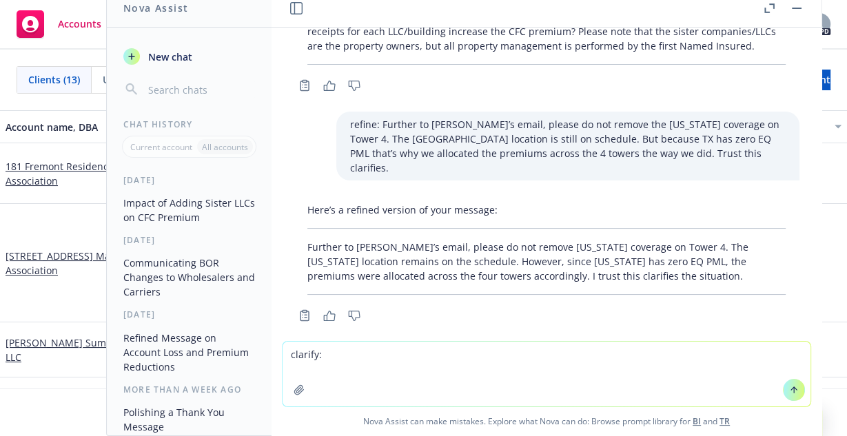  I want to click on span: Nova Assist can make mistakes. Explore what Nova can do: Browse prompt library for and, so click(546, 421).